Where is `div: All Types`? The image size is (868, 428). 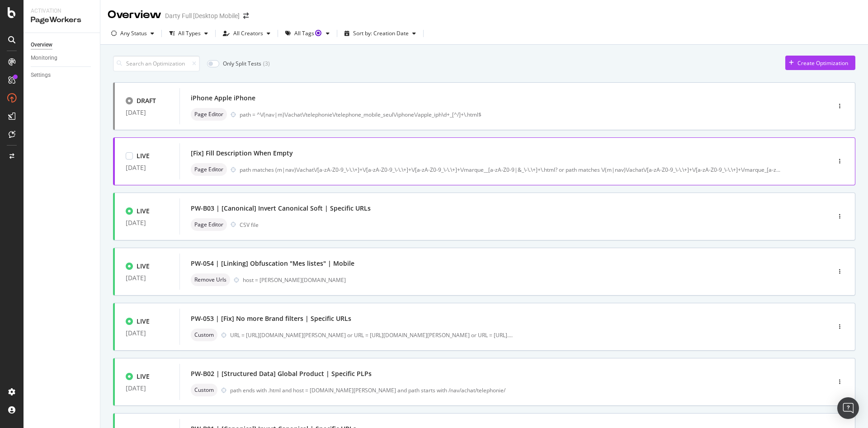
div: All Types is located at coordinates (189, 33).